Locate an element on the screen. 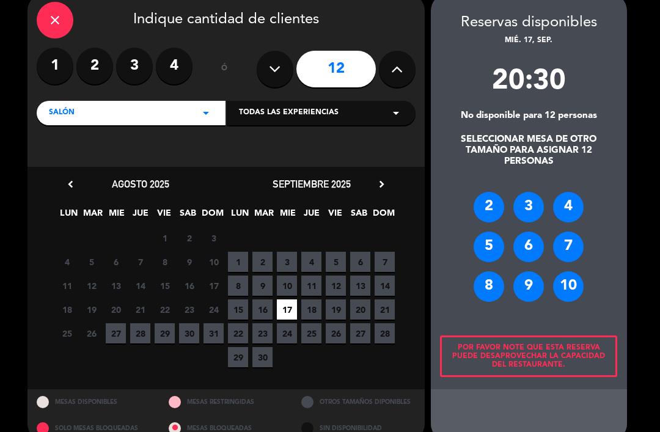 Image resolution: width=660 pixels, height=432 pixels. label: 2 is located at coordinates (95, 66).